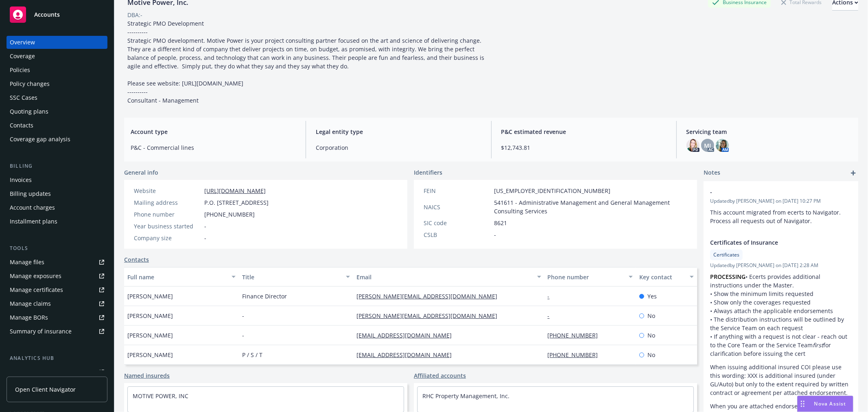  I want to click on button: Email, so click(448, 277).